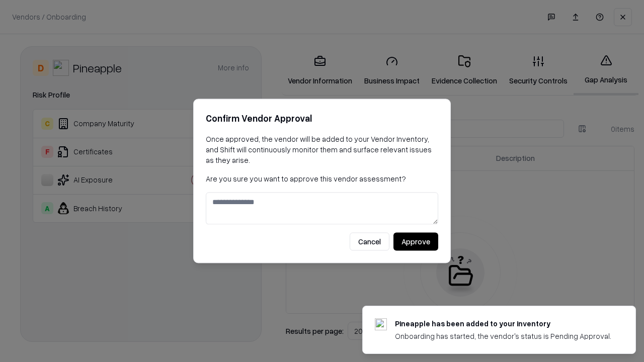  Describe the element at coordinates (381, 324) in the screenshot. I see `img: pineappleenergy.com` at that location.